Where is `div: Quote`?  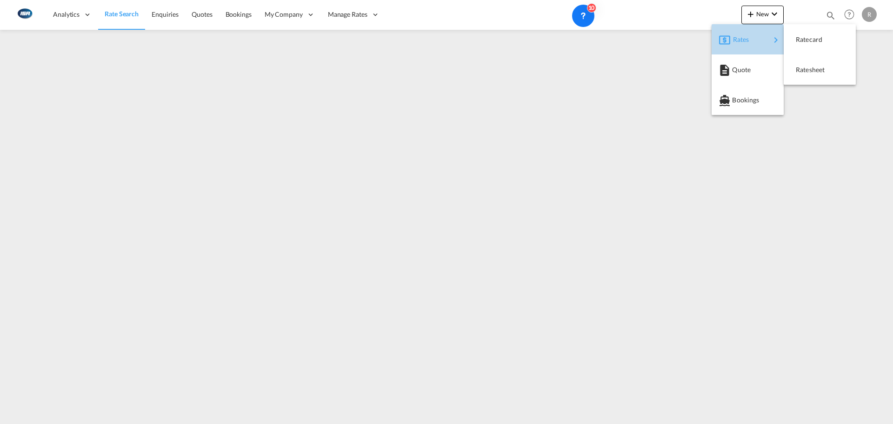
div: Quote is located at coordinates (747, 70).